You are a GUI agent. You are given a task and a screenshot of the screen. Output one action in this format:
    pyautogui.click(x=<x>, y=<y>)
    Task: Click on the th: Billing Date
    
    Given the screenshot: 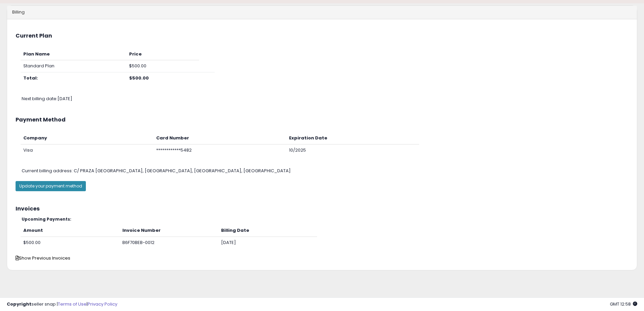 What is the action you would take?
    pyautogui.click(x=268, y=230)
    